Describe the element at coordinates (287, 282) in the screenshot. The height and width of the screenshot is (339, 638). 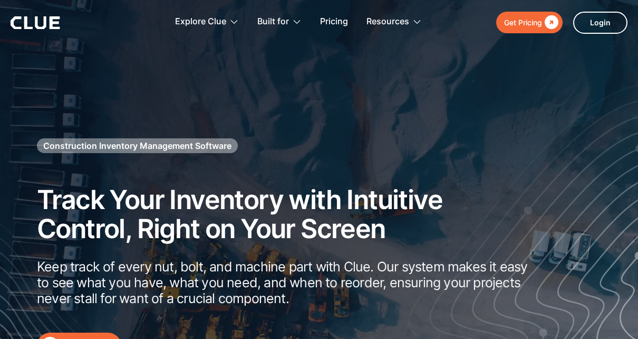
I see `p: Keep track of every nut, bolt, and machine part with Clue. Our system makes it easy to see what y...` at that location.